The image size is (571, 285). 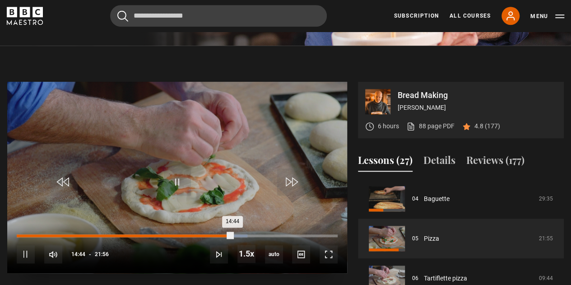 I want to click on span: auto, so click(x=274, y=254).